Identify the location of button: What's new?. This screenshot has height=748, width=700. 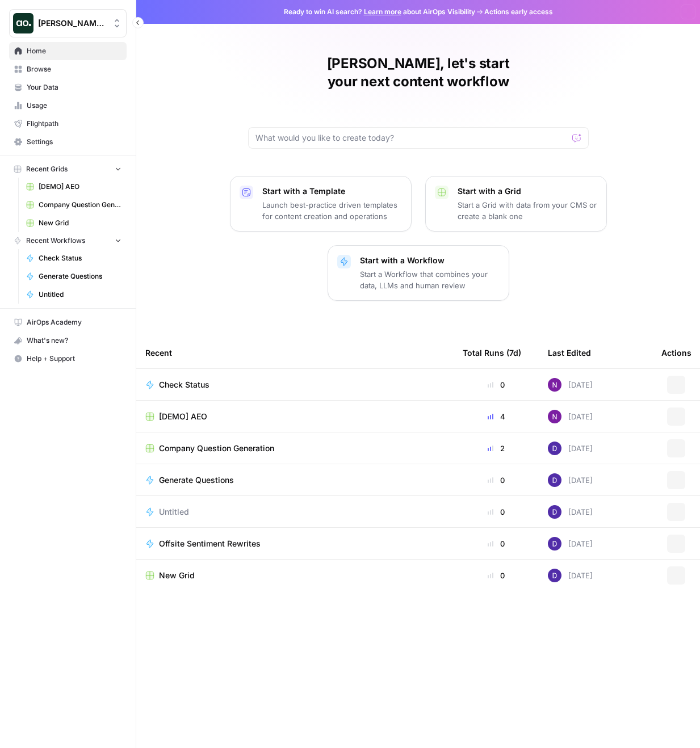
(68, 341).